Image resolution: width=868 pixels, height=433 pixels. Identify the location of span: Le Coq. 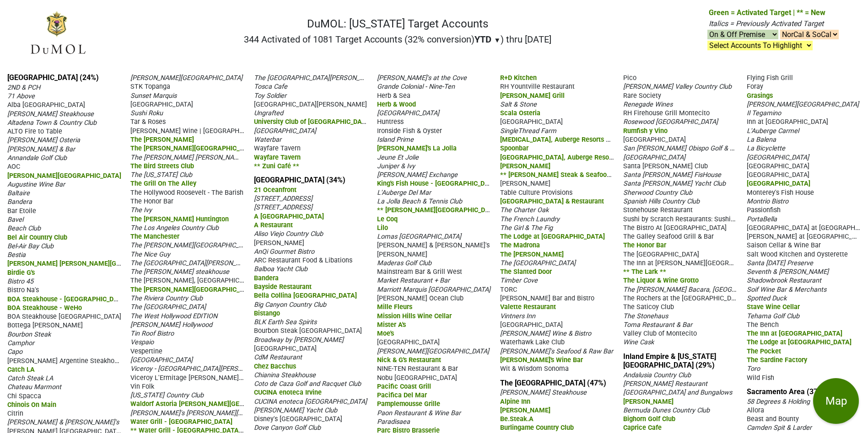
(387, 219).